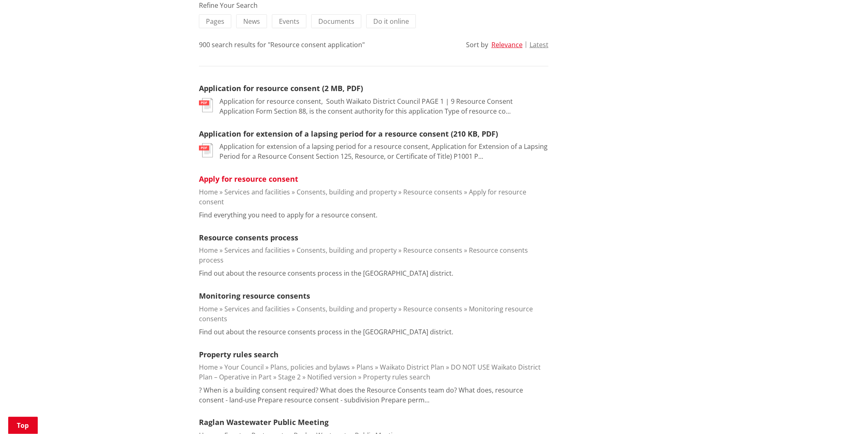 Image resolution: width=868 pixels, height=434 pixels. Describe the element at coordinates (373, 5) in the screenshot. I see `div: Refine Your Search` at that location.